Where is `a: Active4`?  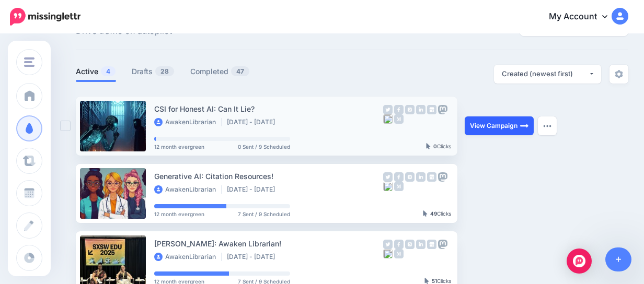
a: Active4 is located at coordinates (96, 72).